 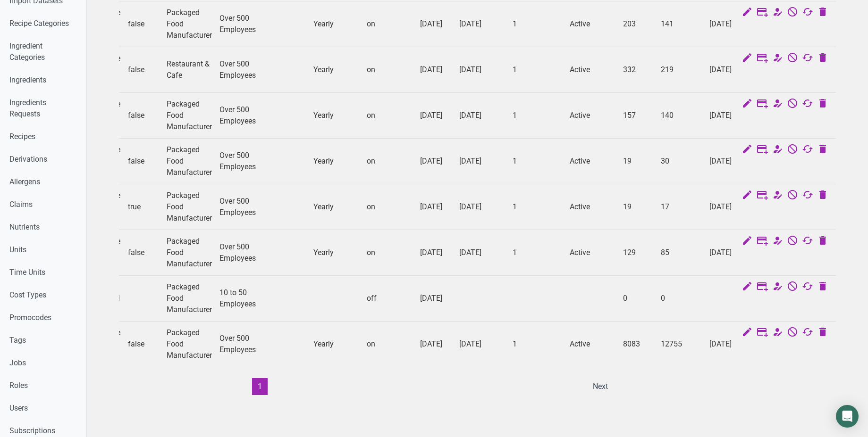 I want to click on td: true, so click(x=143, y=207).